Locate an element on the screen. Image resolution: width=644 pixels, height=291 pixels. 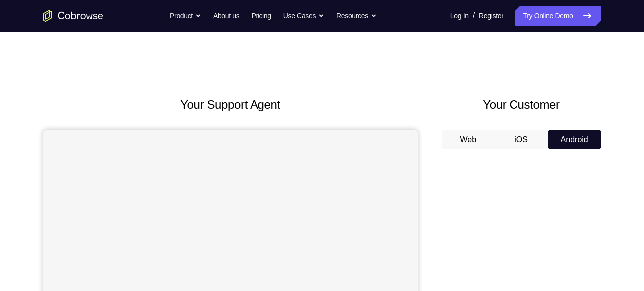
button: Resources is located at coordinates (356, 16).